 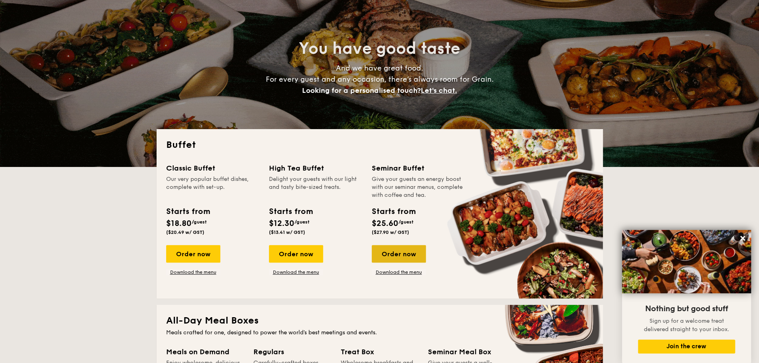 I want to click on h2: All-Day Meal Boxes, so click(x=380, y=321).